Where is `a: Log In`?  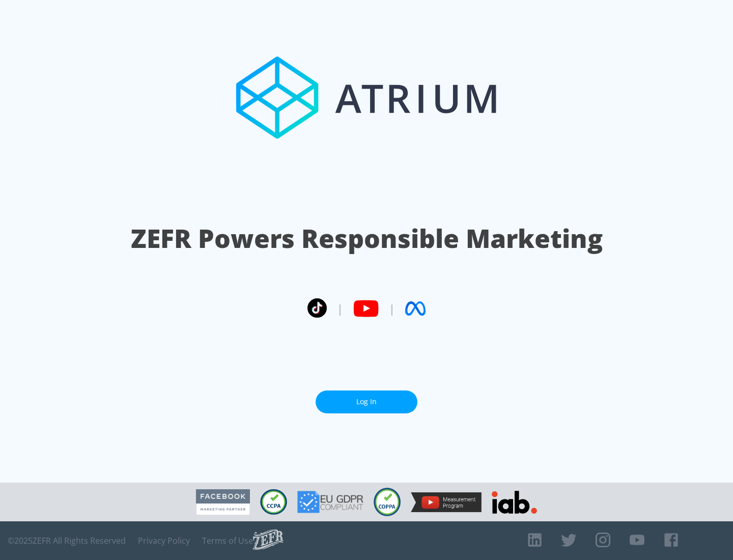 a: Log In is located at coordinates (366, 402).